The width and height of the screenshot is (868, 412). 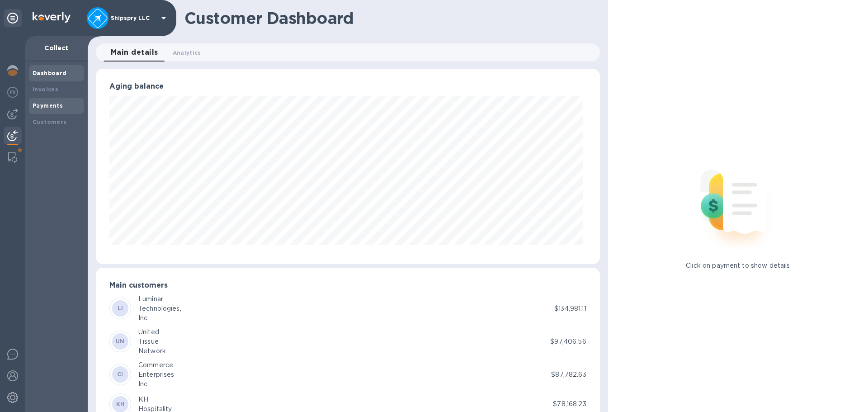 What do you see at coordinates (156, 365) in the screenshot?
I see `div: Commerce` at bounding box center [156, 365].